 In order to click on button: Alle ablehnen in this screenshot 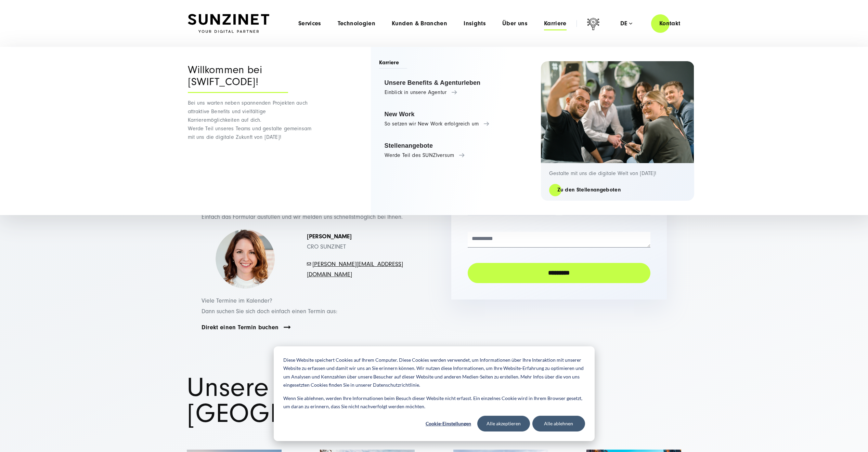, I will do `click(559, 424)`.